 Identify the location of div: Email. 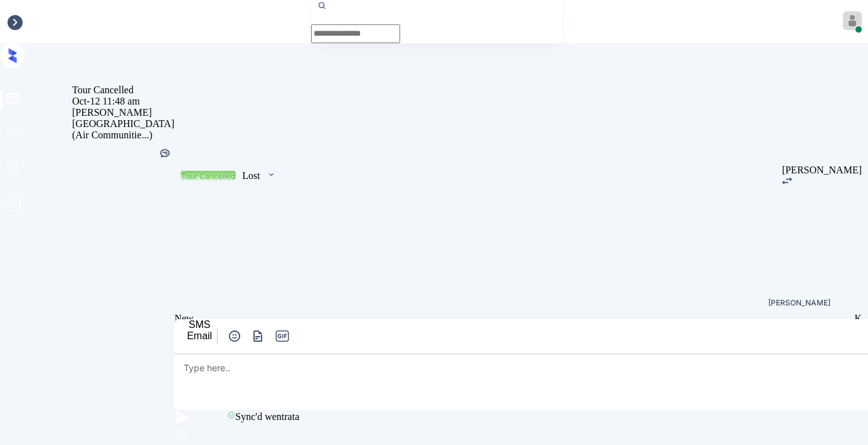
(199, 337).